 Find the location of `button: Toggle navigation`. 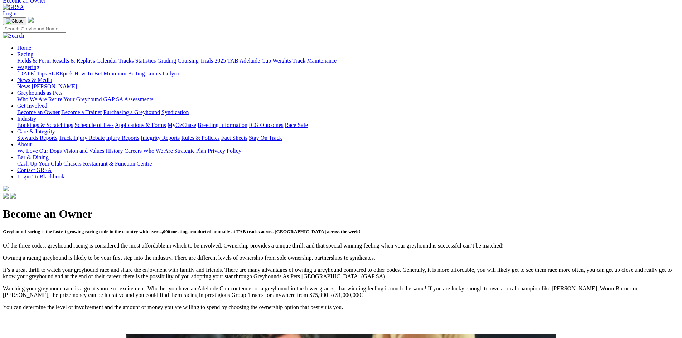

button: Toggle navigation is located at coordinates (15, 21).